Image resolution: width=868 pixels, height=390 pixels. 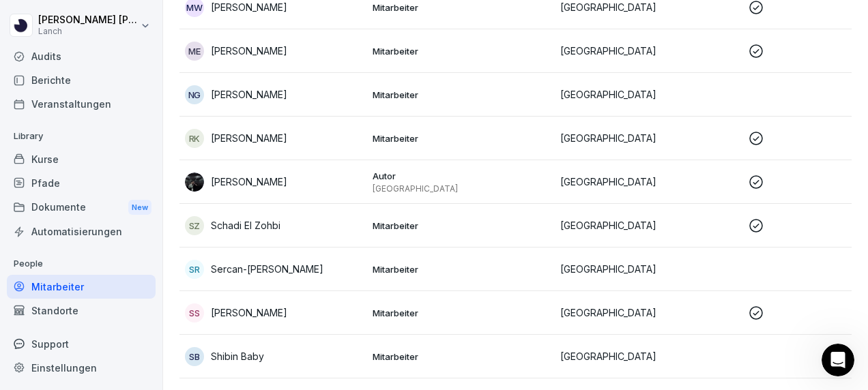 What do you see at coordinates (81, 183) in the screenshot?
I see `div: Pfade` at bounding box center [81, 183].